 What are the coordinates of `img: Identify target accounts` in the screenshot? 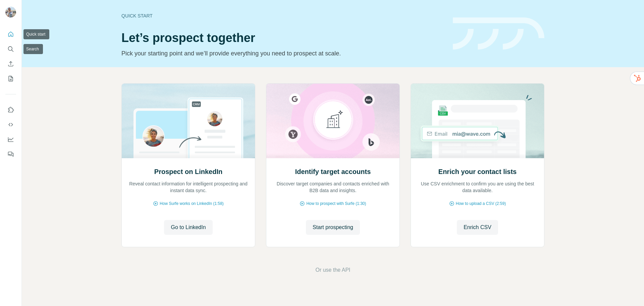 It's located at (333, 121).